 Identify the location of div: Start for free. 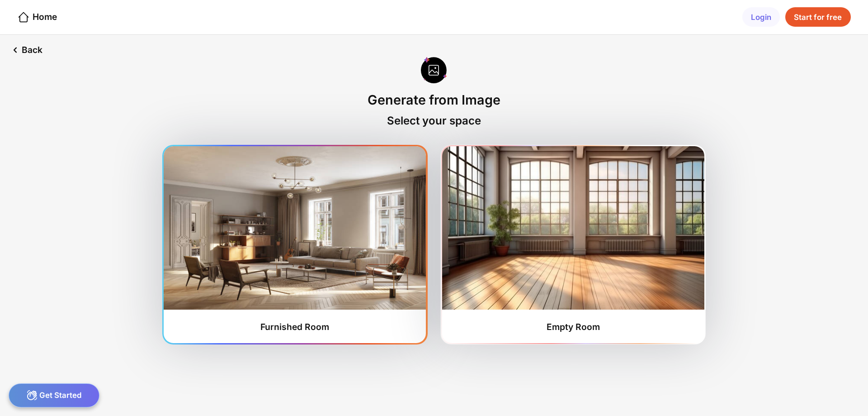
(818, 17).